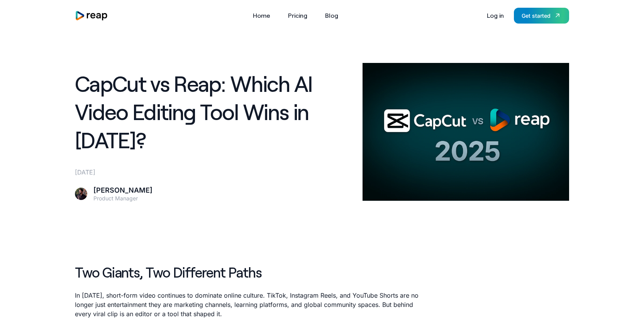 The image size is (644, 327). What do you see at coordinates (249, 272) in the screenshot?
I see `h2: Two Giants, Two Different Paths` at bounding box center [249, 272].